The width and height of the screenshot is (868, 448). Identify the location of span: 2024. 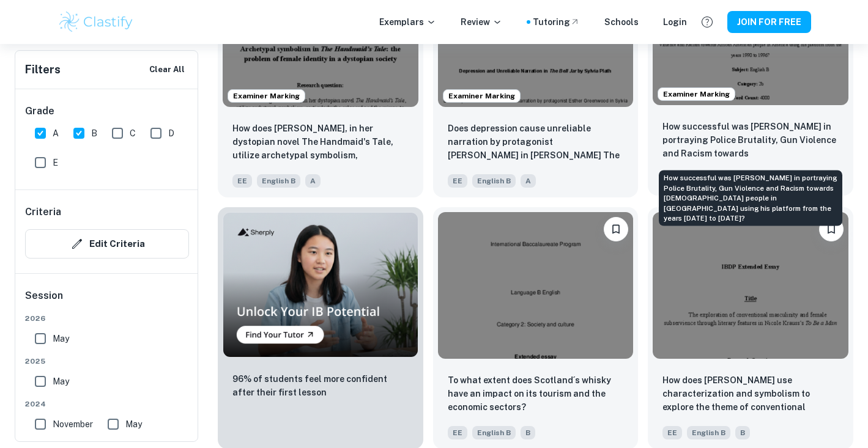
(107, 404).